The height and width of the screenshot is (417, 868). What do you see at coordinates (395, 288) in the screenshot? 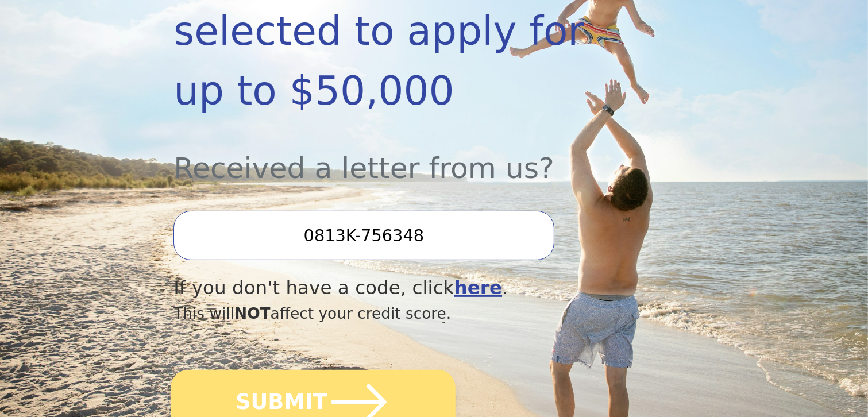
I see `div: If you don't have a code, click .` at bounding box center [395, 288].